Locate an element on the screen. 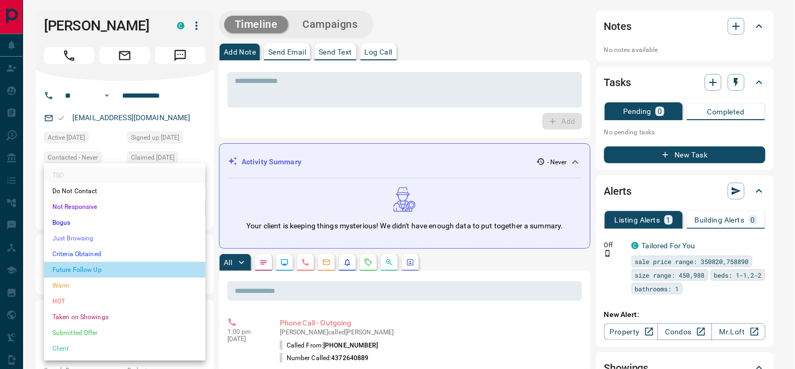 The width and height of the screenshot is (795, 369). li: Criteria Obtained is located at coordinates (125, 254).